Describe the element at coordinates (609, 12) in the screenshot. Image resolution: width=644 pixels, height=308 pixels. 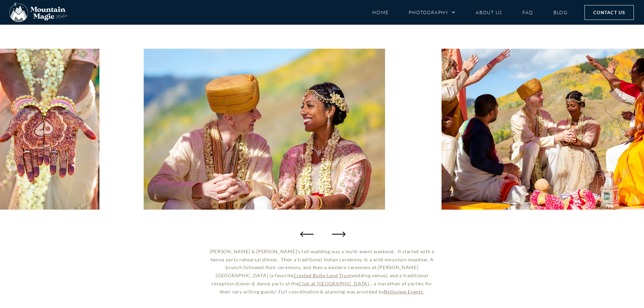
I see `span: Contact Us` at that location.